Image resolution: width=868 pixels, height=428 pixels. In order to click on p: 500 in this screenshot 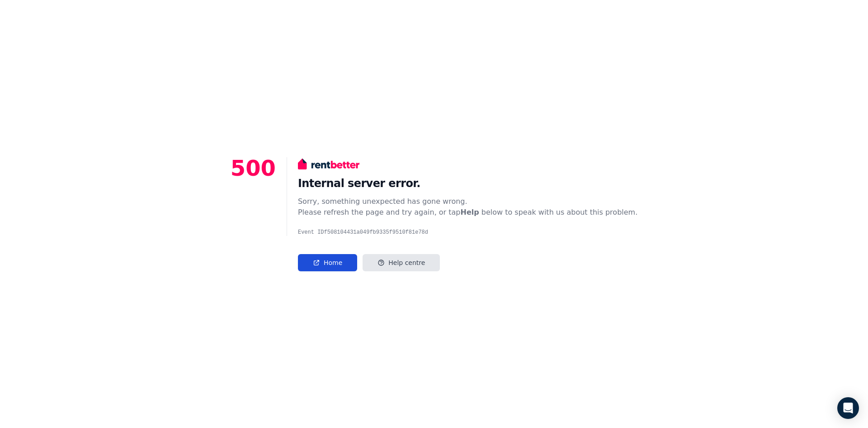, I will do `click(253, 214)`.